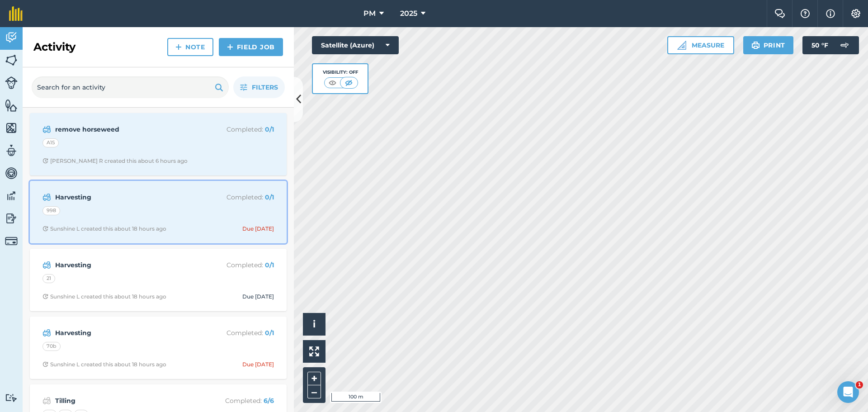 This screenshot has width=868, height=412. I want to click on a: Note, so click(191, 47).